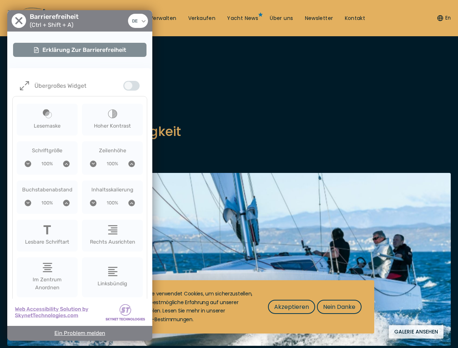 The height and width of the screenshot is (348, 458). What do you see at coordinates (243, 18) in the screenshot?
I see `a: Yacht News` at bounding box center [243, 18].